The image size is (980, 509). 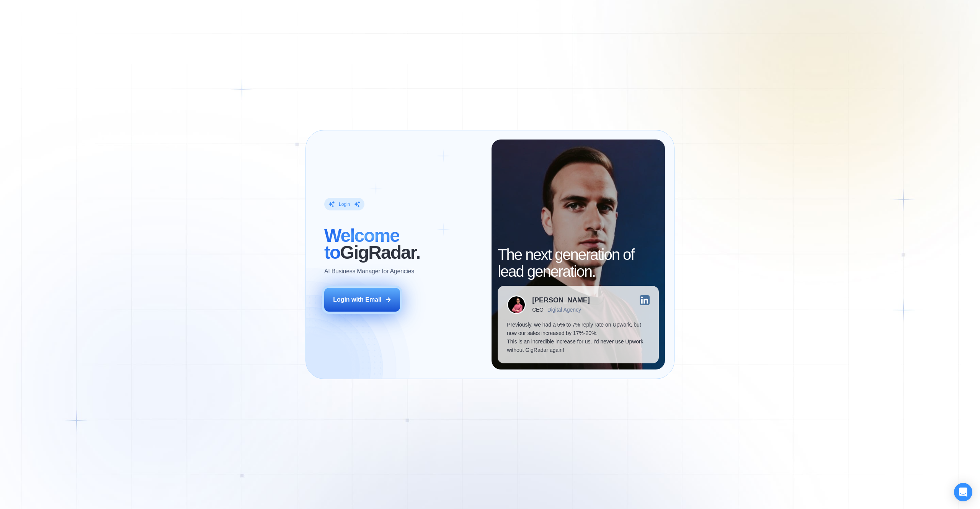 I want to click on p: AI Business Manager for Agencies, so click(x=369, y=271).